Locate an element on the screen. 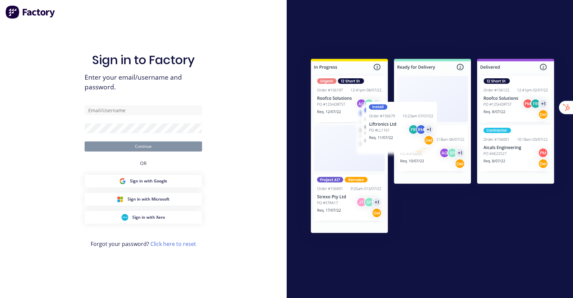 This screenshot has height=298, width=573. div: OR is located at coordinates (143, 163).